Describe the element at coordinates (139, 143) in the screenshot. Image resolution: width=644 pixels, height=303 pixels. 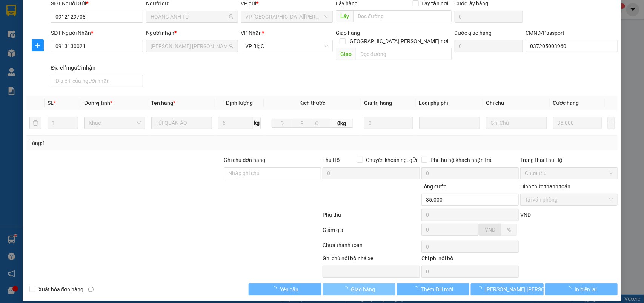
I see `div: Tổng: 1` at that location.